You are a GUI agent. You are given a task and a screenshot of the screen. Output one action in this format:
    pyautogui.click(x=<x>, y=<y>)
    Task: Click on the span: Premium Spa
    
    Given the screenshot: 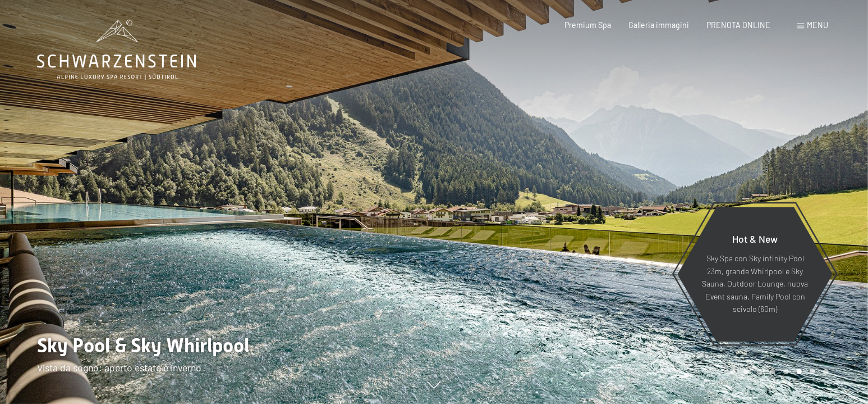 What is the action you would take?
    pyautogui.click(x=587, y=25)
    